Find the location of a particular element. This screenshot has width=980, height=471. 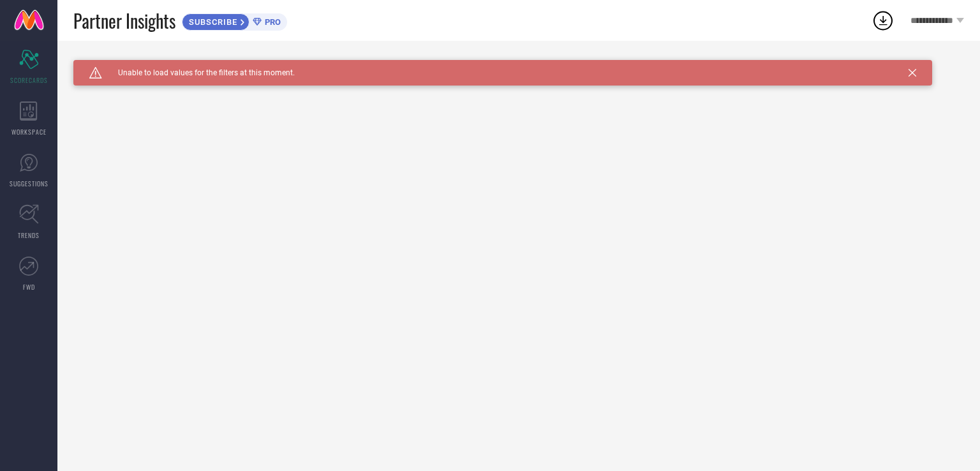

a: SUBSCRIBEPRO is located at coordinates (234, 21).